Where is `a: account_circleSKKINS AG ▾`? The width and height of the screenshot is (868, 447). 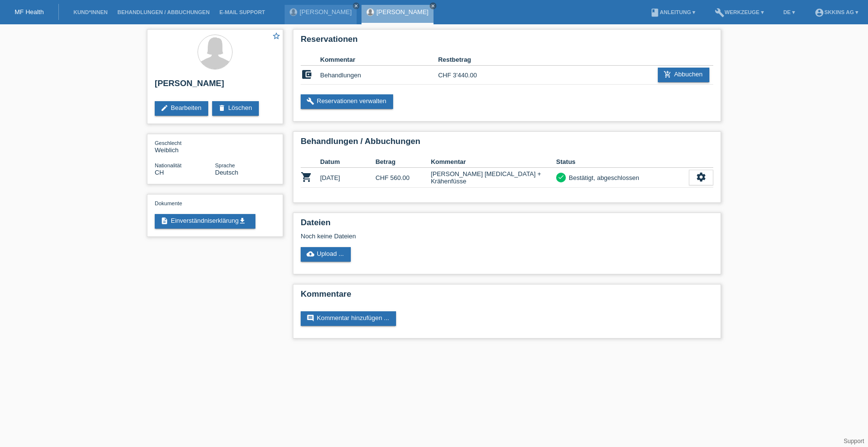 a: account_circleSKKINS AG ▾ is located at coordinates (836, 12).